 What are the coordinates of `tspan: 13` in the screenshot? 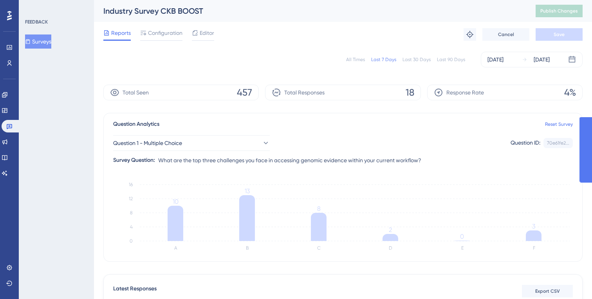 It's located at (247, 191).